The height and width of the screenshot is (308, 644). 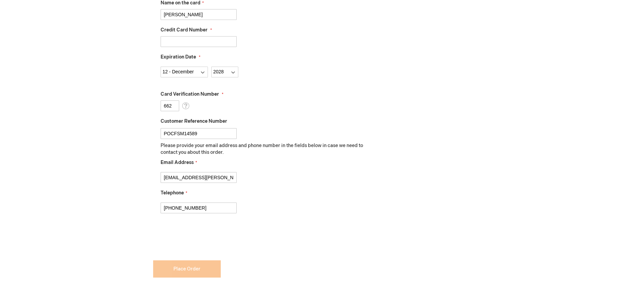 I want to click on span: Telephone, so click(x=172, y=193).